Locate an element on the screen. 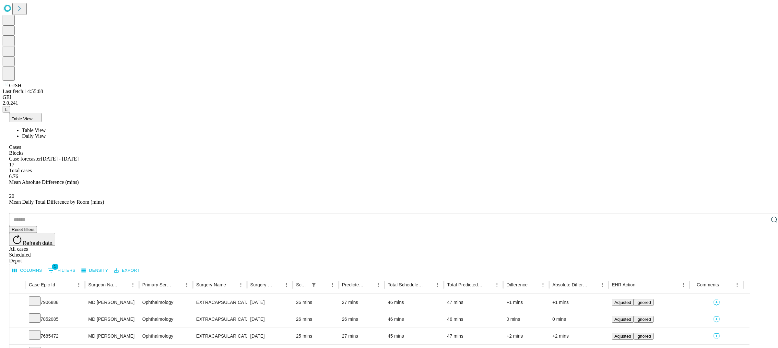  div: 45 mins is located at coordinates (414, 336).